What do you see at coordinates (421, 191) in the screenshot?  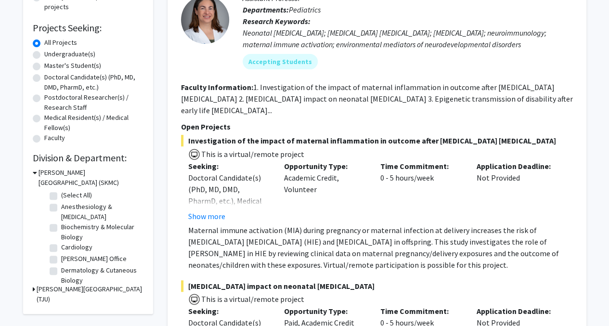 I see `div: 0 - 5 hours/week` at bounding box center [421, 191].